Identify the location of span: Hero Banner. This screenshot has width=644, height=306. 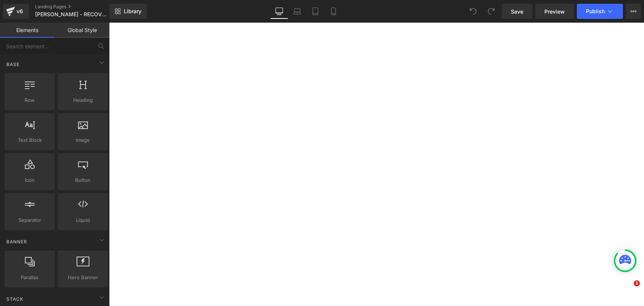
(82, 277).